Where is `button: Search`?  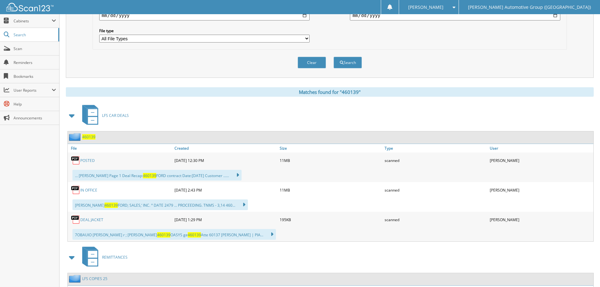
button: Search is located at coordinates (348, 62).